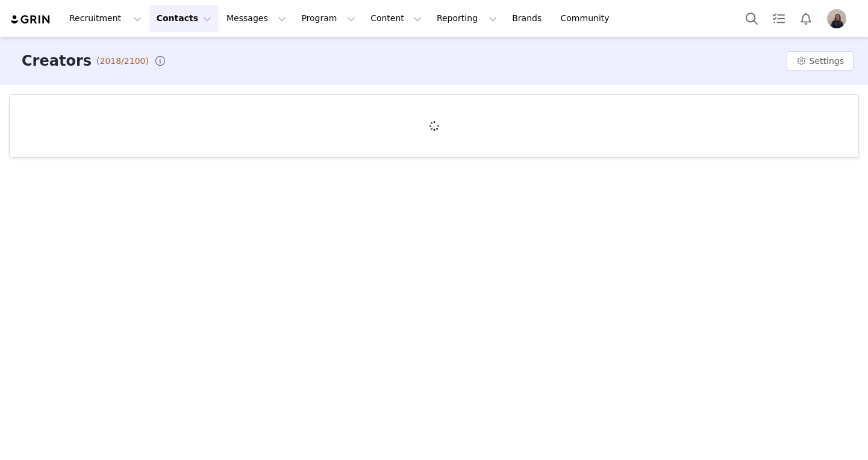 The height and width of the screenshot is (460, 868). What do you see at coordinates (328, 18) in the screenshot?
I see `button: Program` at bounding box center [328, 18].